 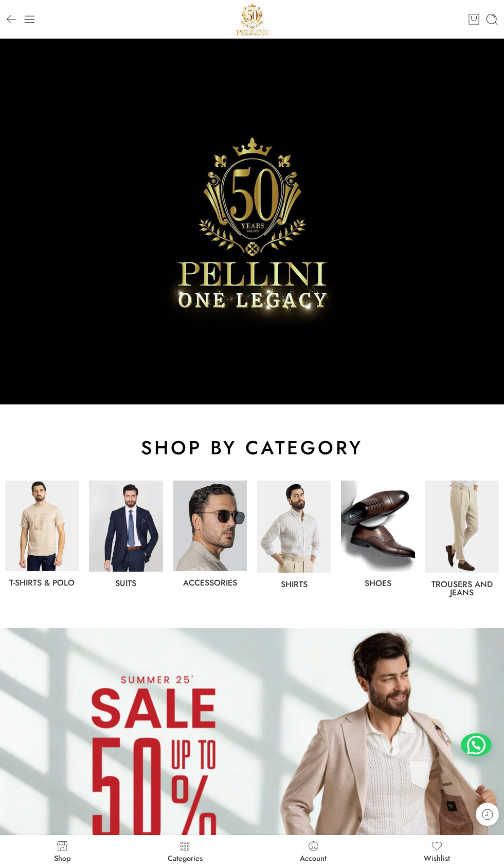 What do you see at coordinates (62, 851) in the screenshot?
I see `a: Shop` at bounding box center [62, 851].